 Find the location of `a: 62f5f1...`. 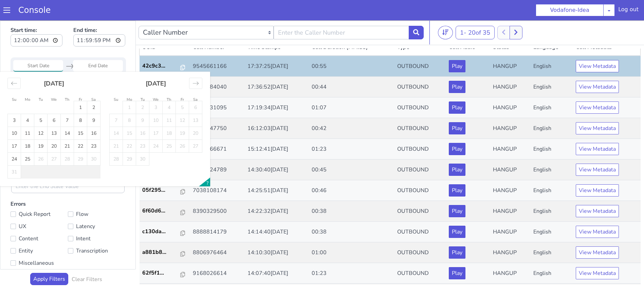

a: 62f5f1... is located at coordinates (165, 253).